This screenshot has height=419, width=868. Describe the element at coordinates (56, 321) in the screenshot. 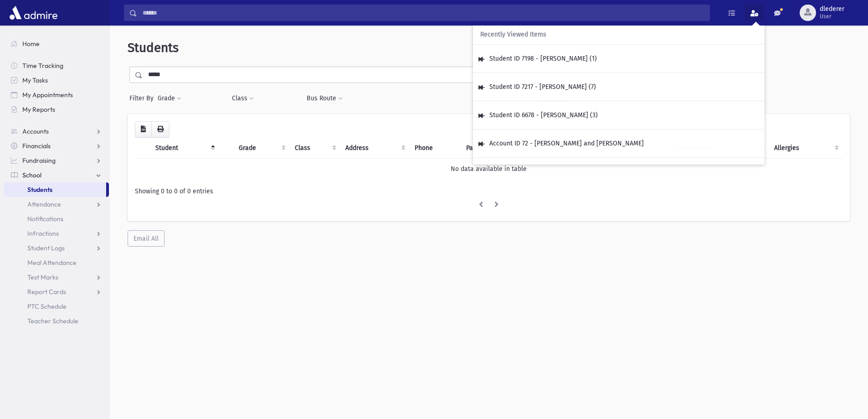

I see `a: Teacher Schedule` at that location.